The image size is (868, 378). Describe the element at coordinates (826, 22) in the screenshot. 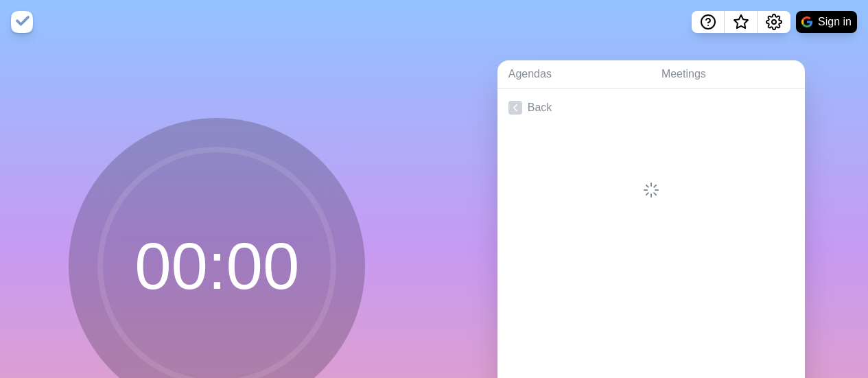

I see `button: Sign in` at that location.